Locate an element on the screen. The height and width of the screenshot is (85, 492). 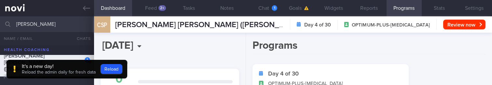
button: Reload is located at coordinates (111, 69).